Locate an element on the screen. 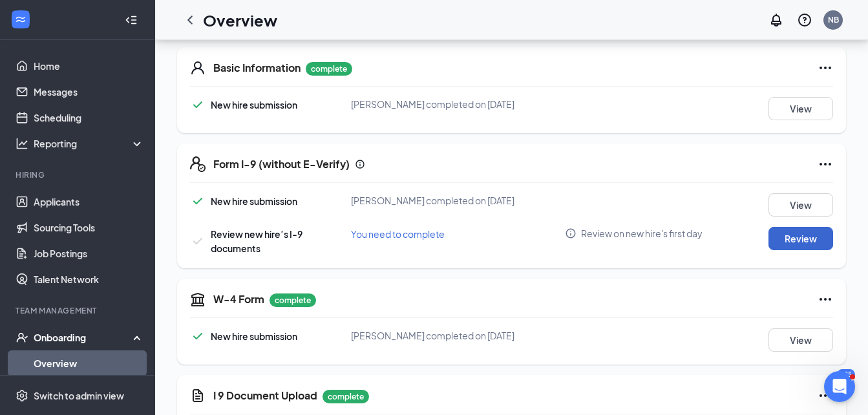 This screenshot has width=868, height=415. a: Overview is located at coordinates (89, 364).